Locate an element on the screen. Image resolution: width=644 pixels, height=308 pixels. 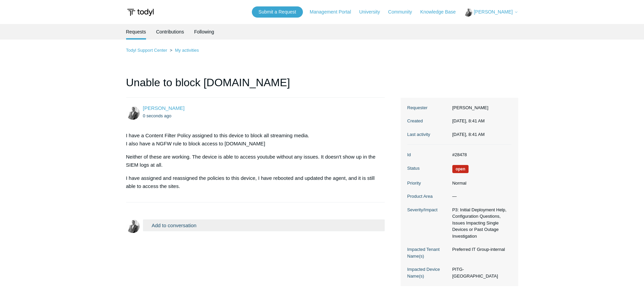
p: Neither of these are working. The device is able to access youtube without any issues. It doesn't... is located at coordinates (253, 161).